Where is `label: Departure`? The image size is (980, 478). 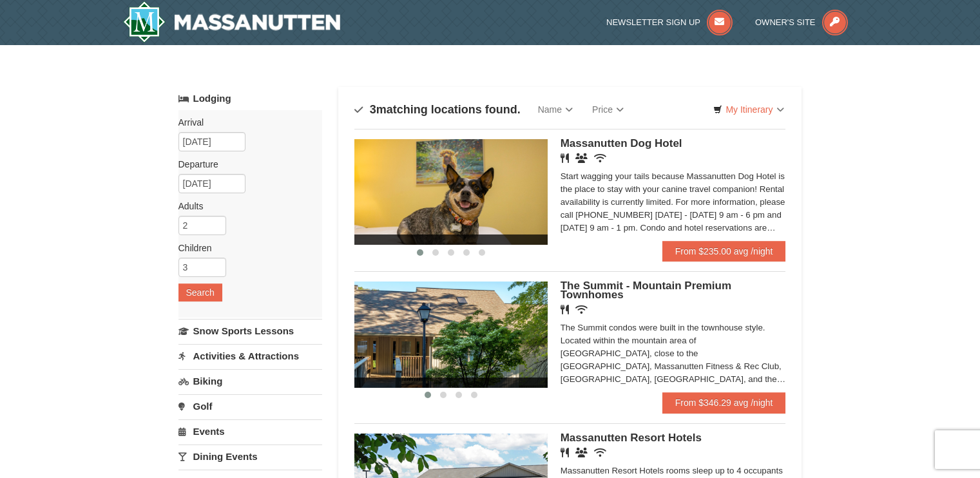
label: Departure is located at coordinates (246, 165).